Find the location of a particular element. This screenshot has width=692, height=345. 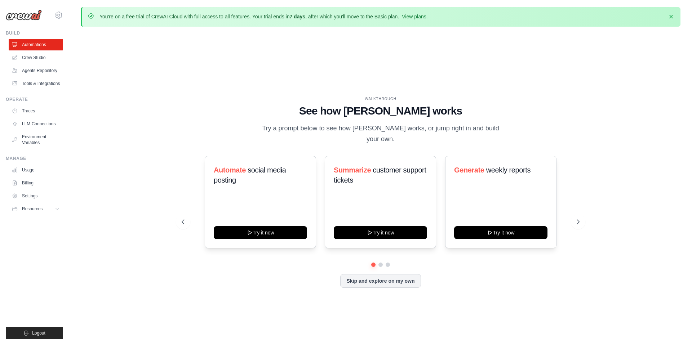

p: You're on a free trial of CrewAI Cloud with full access to all features. Your trial ends in , aft... is located at coordinates (263, 17).